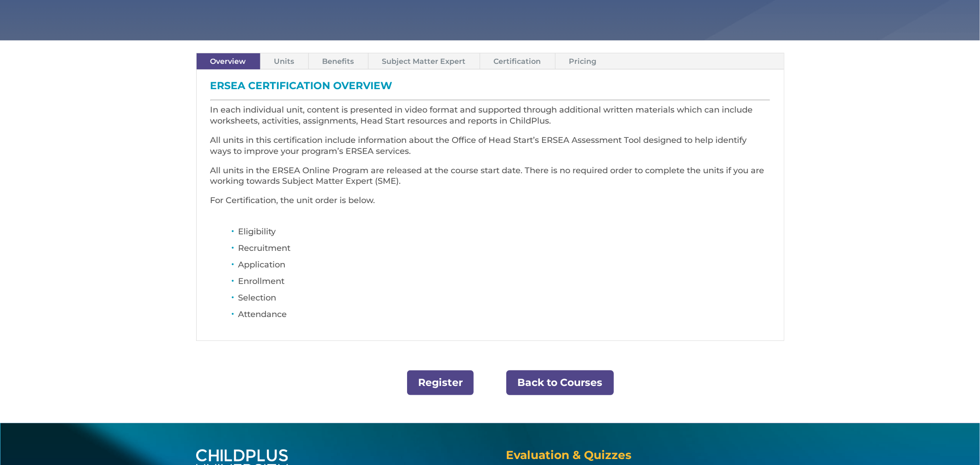 Image resolution: width=980 pixels, height=465 pixels. Describe the element at coordinates (261, 281) in the screenshot. I see `span: Enrollment` at that location.